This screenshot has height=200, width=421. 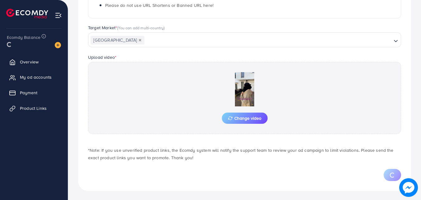 I want to click on span: Change video, so click(x=245, y=118).